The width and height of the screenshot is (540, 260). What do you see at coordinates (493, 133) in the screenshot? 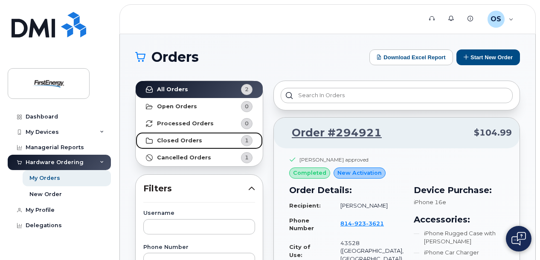
I see `span: $104.99` at bounding box center [493, 133].